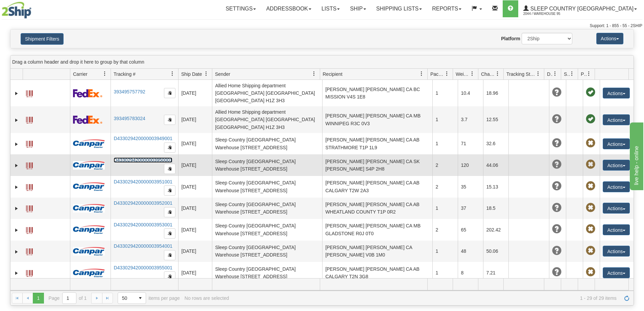 The width and height of the screenshot is (644, 311). Describe the element at coordinates (172, 74) in the screenshot. I see `a: Tracking # filter column settings` at that location.